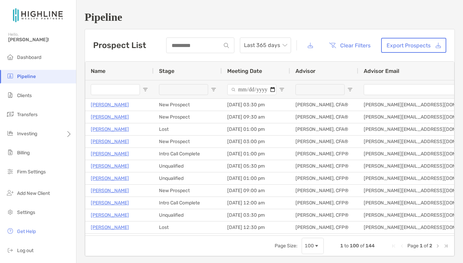 This screenshot has width=463, height=263. I want to click on img: Zoe Logo, so click(38, 15).